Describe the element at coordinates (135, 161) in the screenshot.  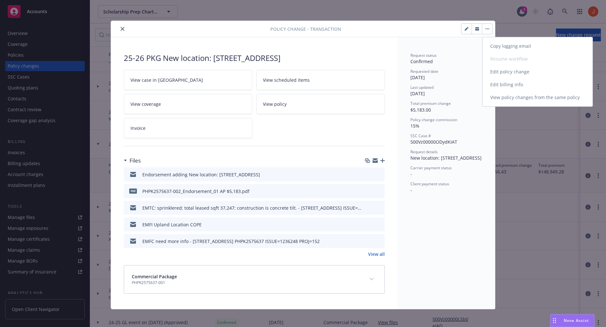
I see `h3: Files` at that location.